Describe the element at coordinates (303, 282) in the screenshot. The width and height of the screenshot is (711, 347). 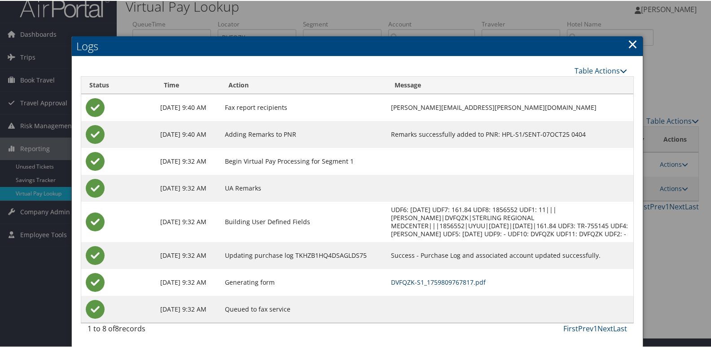
I see `td: Generating form` at that location.